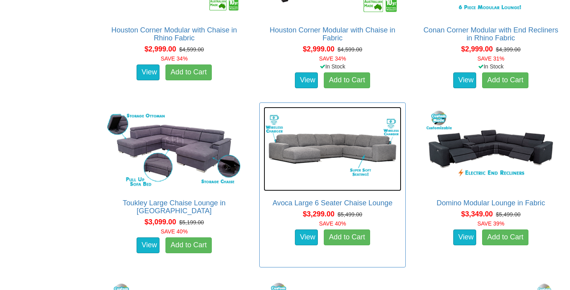 This screenshot has width=570, height=290. Describe the element at coordinates (490, 34) in the screenshot. I see `a: Conan Corner Modular with End Recliners in Rhino Fabric` at that location.